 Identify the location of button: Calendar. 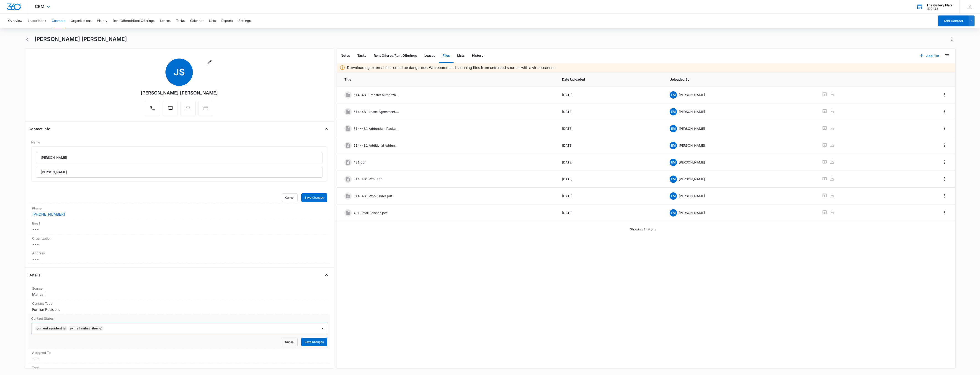
(197, 21).